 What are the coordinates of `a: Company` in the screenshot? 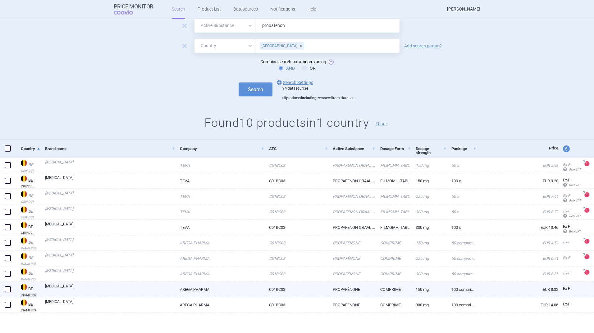 It's located at (222, 149).